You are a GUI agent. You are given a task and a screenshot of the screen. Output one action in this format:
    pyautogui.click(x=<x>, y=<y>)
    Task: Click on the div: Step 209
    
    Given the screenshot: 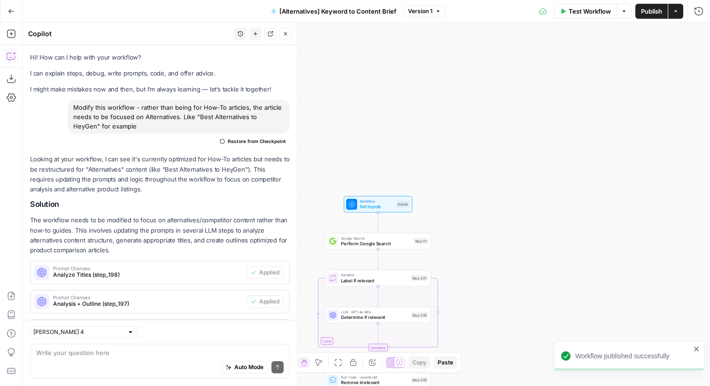 What is the action you would take?
    pyautogui.click(x=419, y=380)
    